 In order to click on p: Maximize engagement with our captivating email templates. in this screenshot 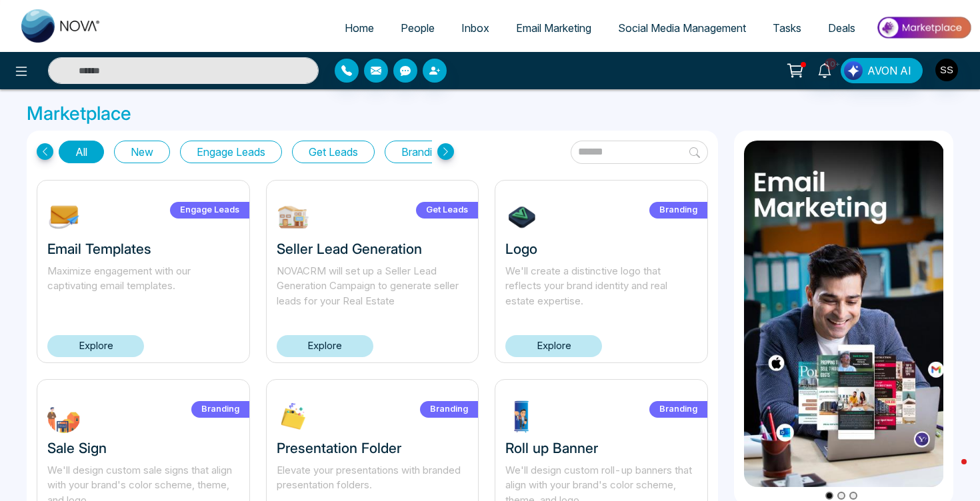, I will do `click(143, 287)`.